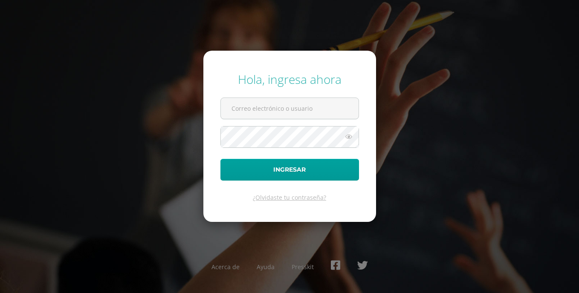 This screenshot has width=579, height=293. I want to click on button: Ingresar, so click(289, 170).